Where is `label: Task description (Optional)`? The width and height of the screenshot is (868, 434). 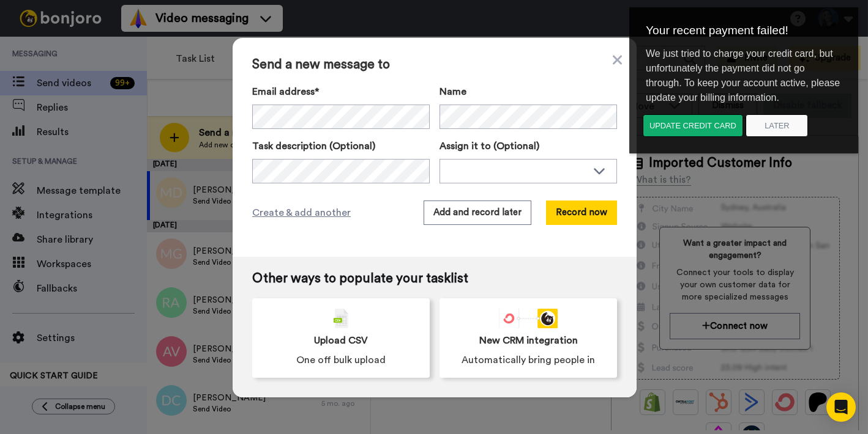
label: Task description (Optional) is located at coordinates (341, 146).